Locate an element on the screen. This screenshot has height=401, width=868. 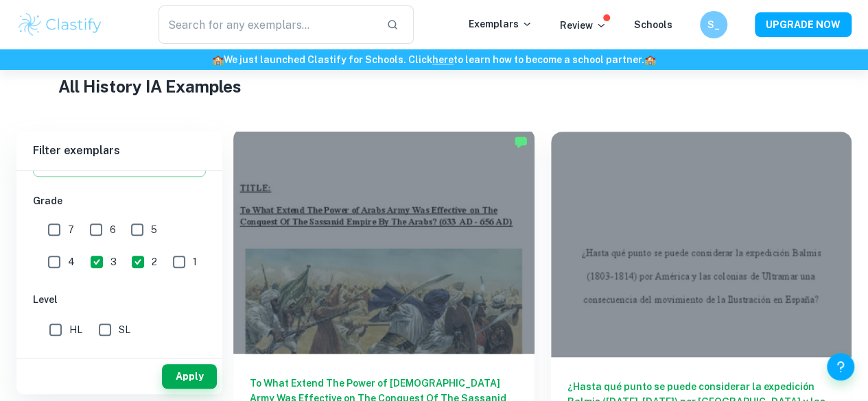
span: 2 is located at coordinates (155, 262).